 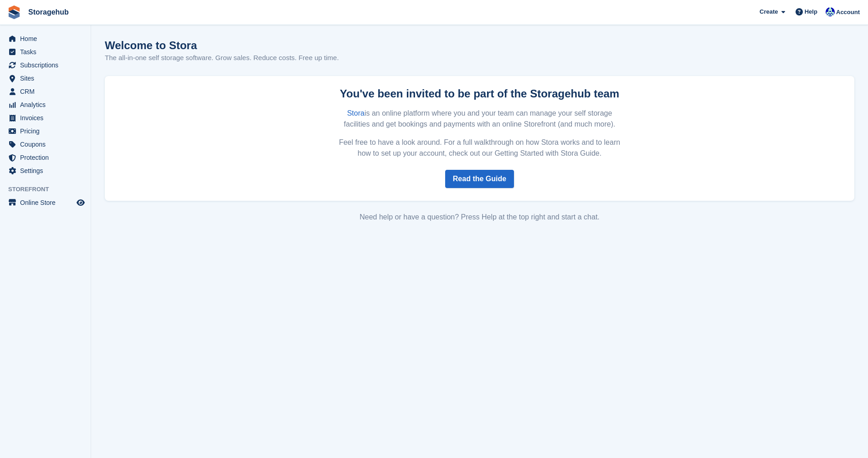 I want to click on span: Sites, so click(x=47, y=78).